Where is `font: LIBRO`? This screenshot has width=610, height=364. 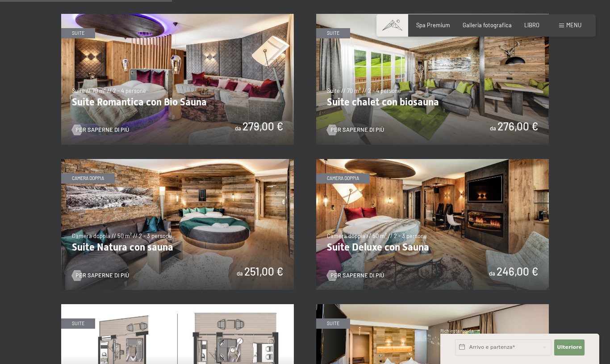 font: LIBRO is located at coordinates (532, 25).